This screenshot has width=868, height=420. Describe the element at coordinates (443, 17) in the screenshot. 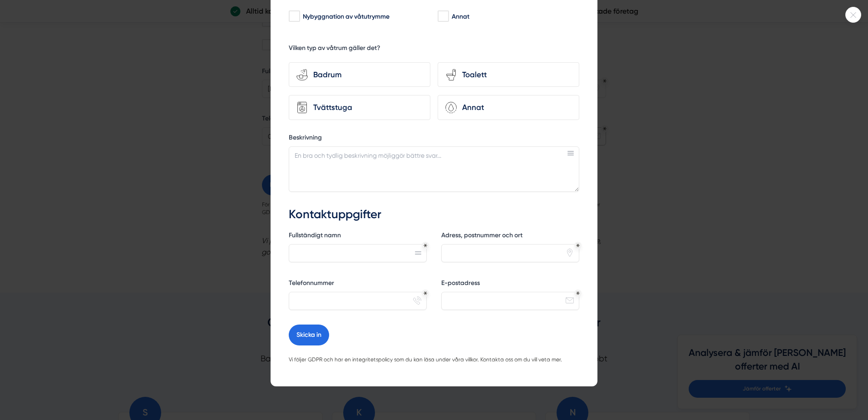

I see `input: Annat` at that location.